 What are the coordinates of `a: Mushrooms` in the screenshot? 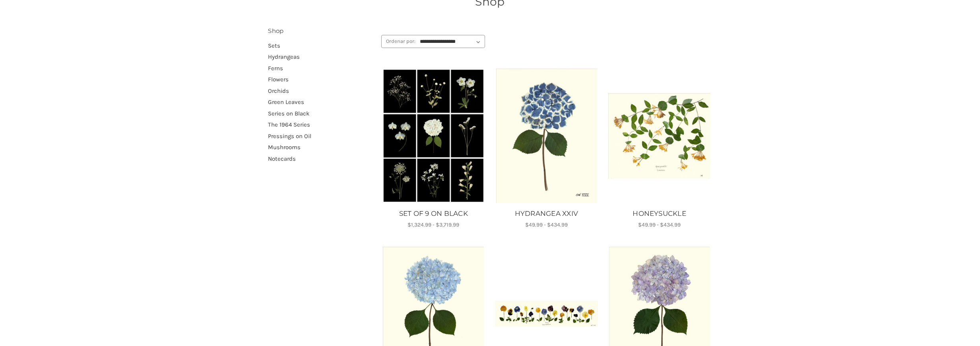 It's located at (320, 148).